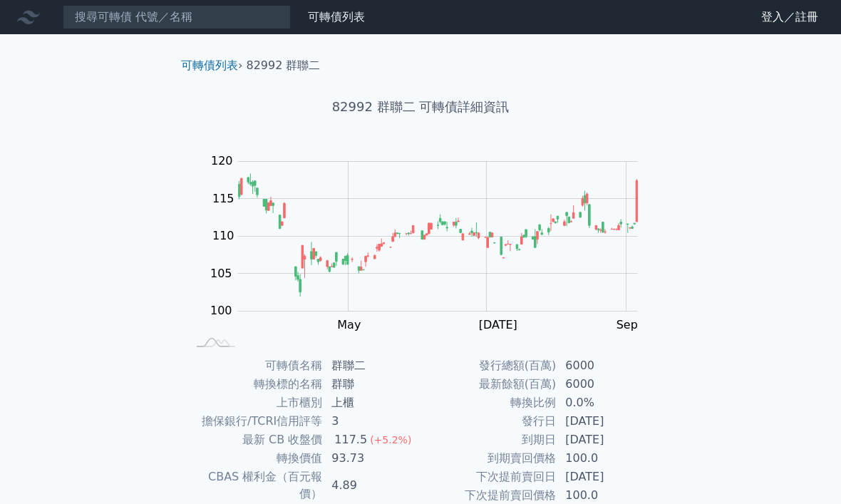 The height and width of the screenshot is (504, 841). What do you see at coordinates (790, 17) in the screenshot?
I see `a: 登入／註冊` at bounding box center [790, 17].